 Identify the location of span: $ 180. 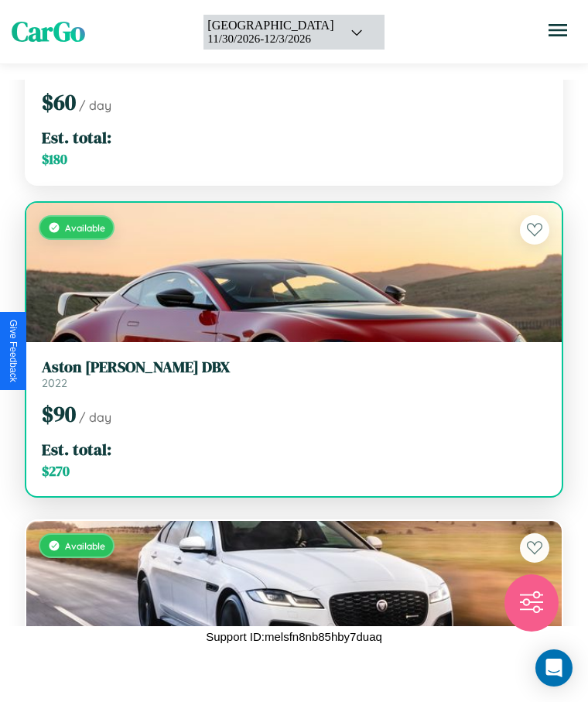
(54, 160).